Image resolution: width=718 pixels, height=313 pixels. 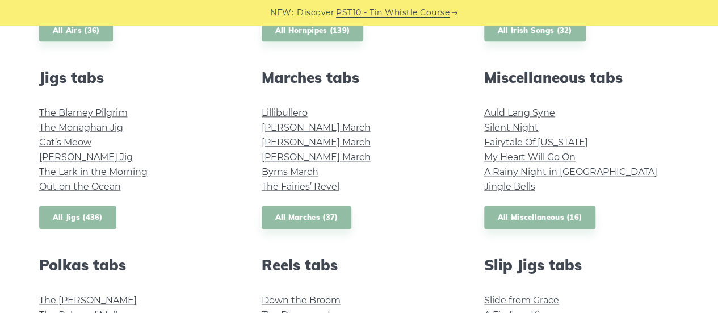 What do you see at coordinates (290, 171) in the screenshot?
I see `a: Byrns March` at bounding box center [290, 171].